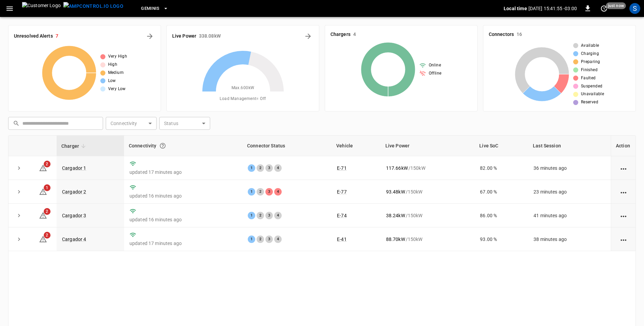 The width and height of the screenshot is (644, 326). Describe the element at coordinates (243, 88) in the screenshot. I see `span: Max. 600 kW` at that location.